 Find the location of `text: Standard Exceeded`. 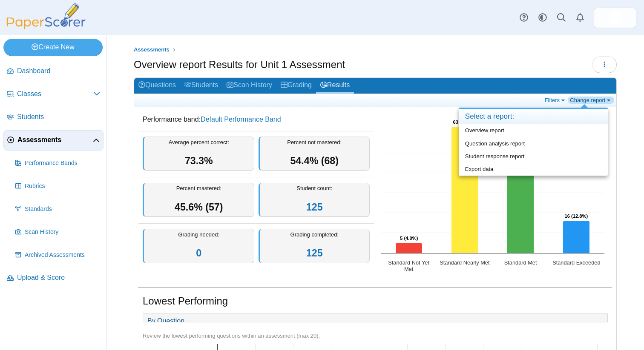

text: Standard Exceeded is located at coordinates (576, 262).